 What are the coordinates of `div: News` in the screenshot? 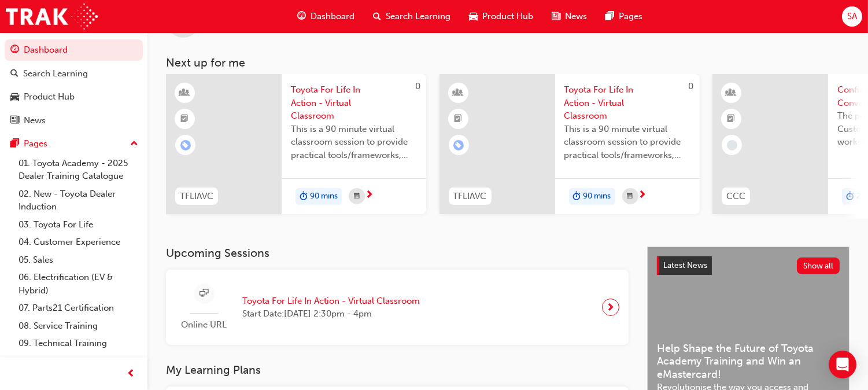 It's located at (35, 120).